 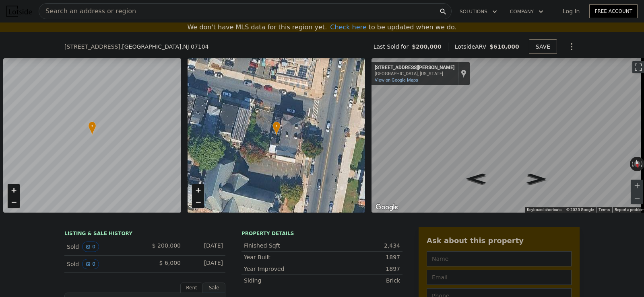 What do you see at coordinates (426, 47) in the screenshot?
I see `span: $200,000` at bounding box center [426, 47].